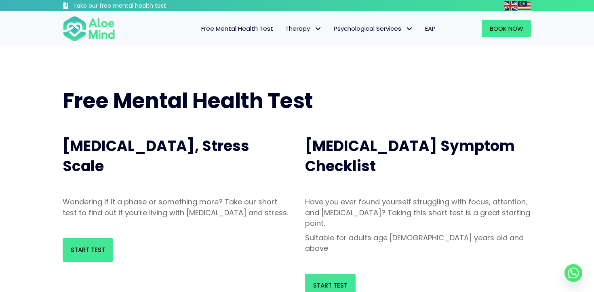  What do you see at coordinates (431, 29) in the screenshot?
I see `a: EAP` at bounding box center [431, 29].